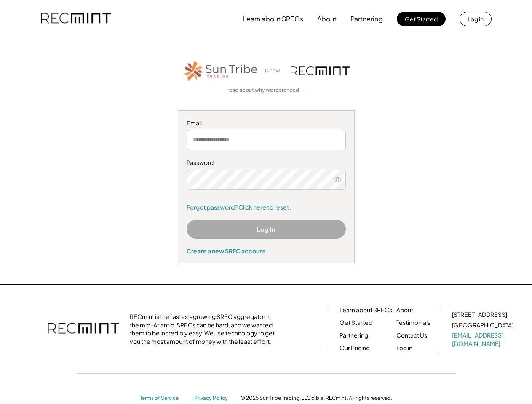 The height and width of the screenshot is (404, 532). Describe the element at coordinates (273, 19) in the screenshot. I see `button: Learn about SRECs` at that location.